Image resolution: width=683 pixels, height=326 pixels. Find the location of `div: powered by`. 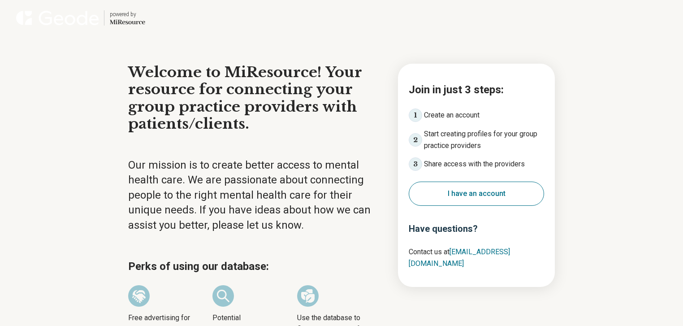

div: powered by is located at coordinates (127, 14).